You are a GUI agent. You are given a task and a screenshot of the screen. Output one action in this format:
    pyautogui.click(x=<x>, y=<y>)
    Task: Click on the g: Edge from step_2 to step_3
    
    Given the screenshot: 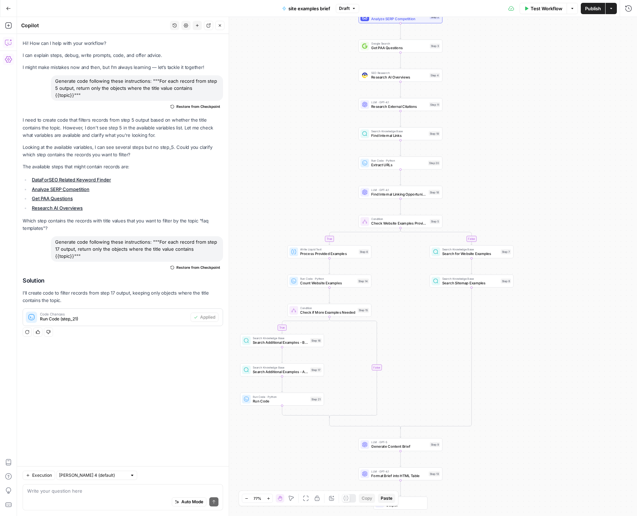 What is the action you would take?
    pyautogui.click(x=400, y=31)
    